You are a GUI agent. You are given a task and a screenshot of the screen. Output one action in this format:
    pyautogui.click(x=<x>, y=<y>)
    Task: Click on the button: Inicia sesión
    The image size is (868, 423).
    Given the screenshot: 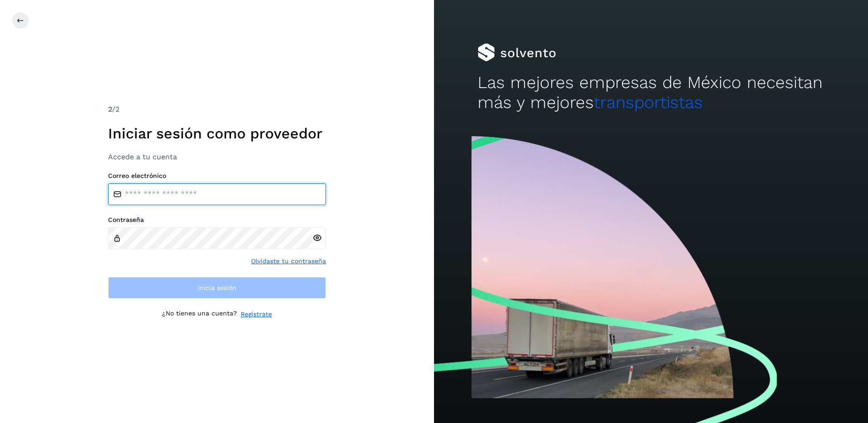 What is the action you would take?
    pyautogui.click(x=217, y=288)
    